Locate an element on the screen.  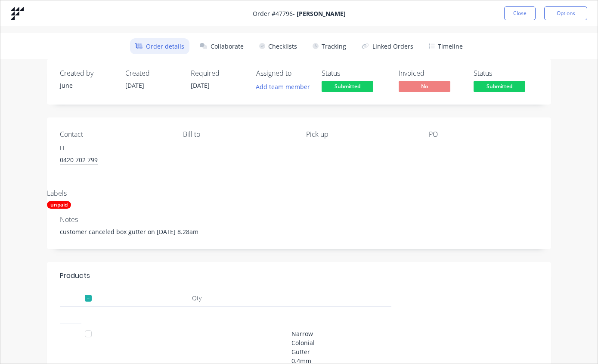
span: No is located at coordinates (425, 86).